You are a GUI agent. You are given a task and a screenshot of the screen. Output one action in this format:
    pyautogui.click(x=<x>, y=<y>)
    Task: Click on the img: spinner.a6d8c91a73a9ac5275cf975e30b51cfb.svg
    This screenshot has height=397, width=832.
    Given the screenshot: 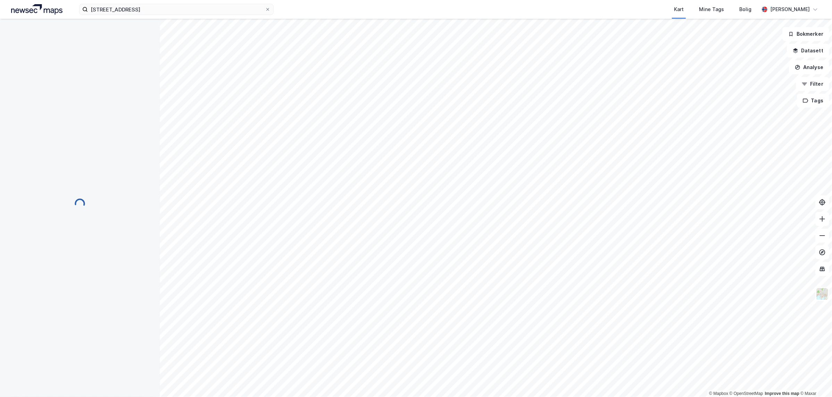 What is the action you would take?
    pyautogui.click(x=80, y=204)
    